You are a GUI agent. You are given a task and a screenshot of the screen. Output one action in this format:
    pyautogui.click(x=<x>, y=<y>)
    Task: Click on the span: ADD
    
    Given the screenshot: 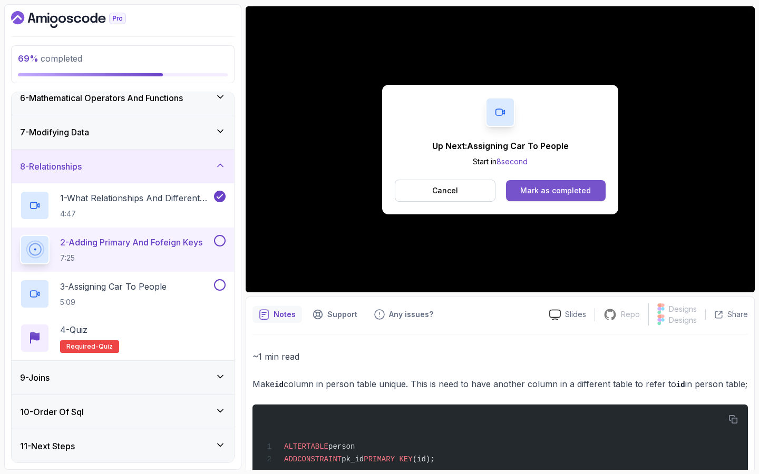 What is the action you would take?
    pyautogui.click(x=290, y=460)
    